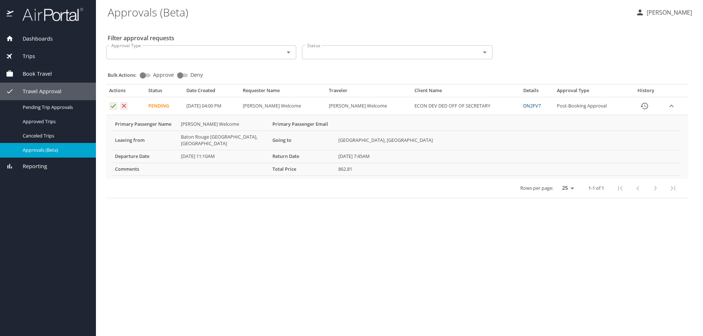 The width and height of the screenshot is (703, 336). I want to click on th: Details, so click(537, 92).